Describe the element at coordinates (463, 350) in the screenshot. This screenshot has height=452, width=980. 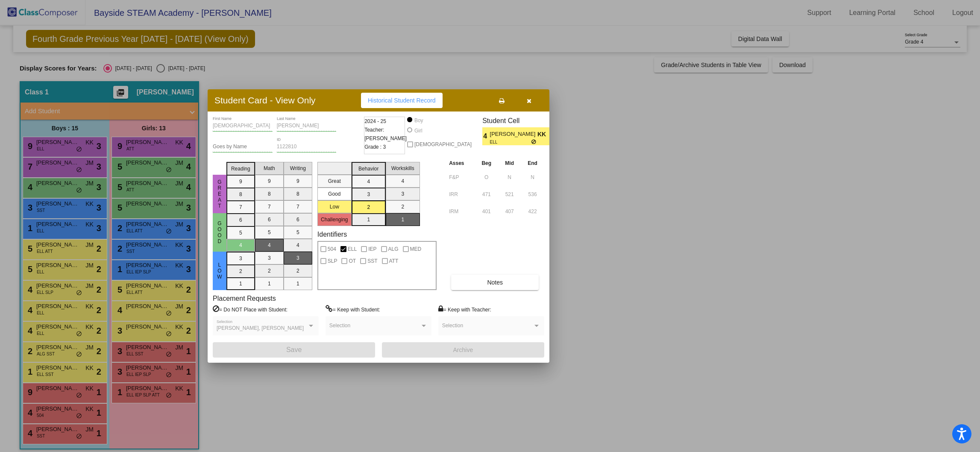
I see `button: Archive` at that location.